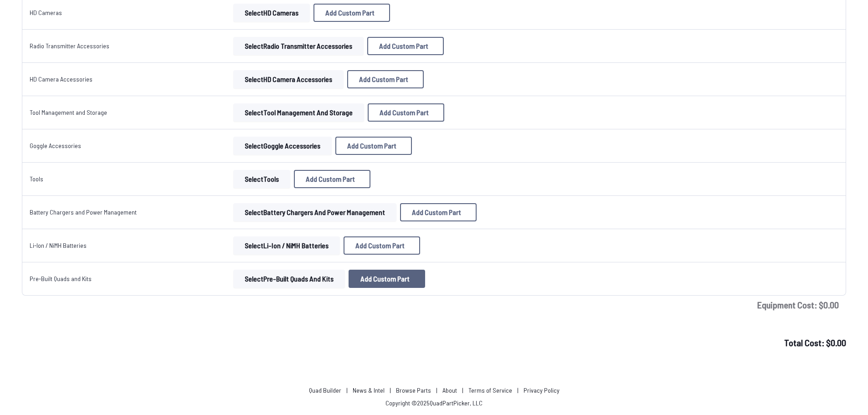 The image size is (868, 415). Describe the element at coordinates (434, 305) in the screenshot. I see `td: Equipment Cost: $ 0.00` at that location.